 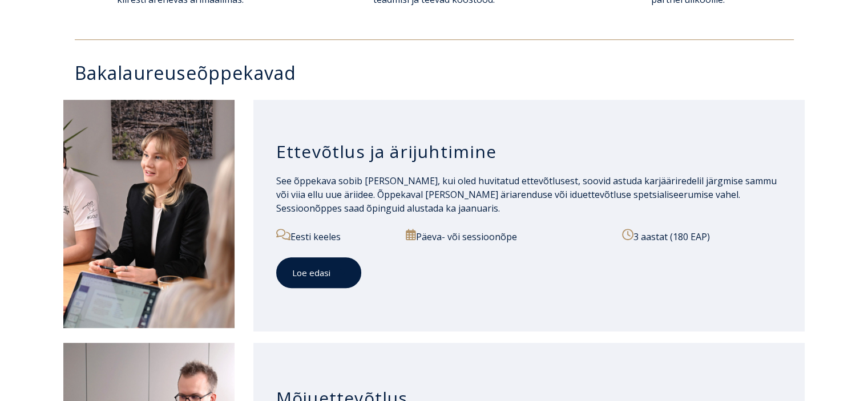 I want to click on img: Ettevõtlus ja ärijuhtimine, so click(x=149, y=214).